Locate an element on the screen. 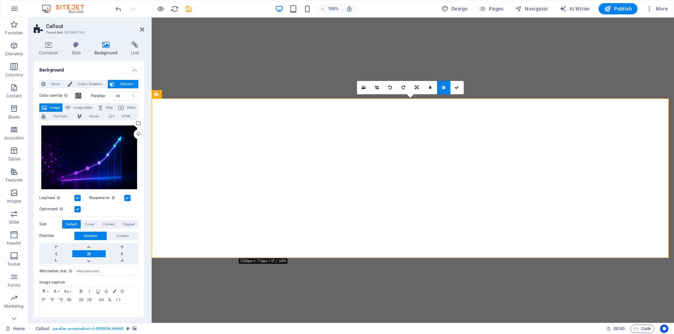 The width and height of the screenshot is (674, 334). a: Select files from the file manager, stock photos, or upload file(s) is located at coordinates (364, 88).